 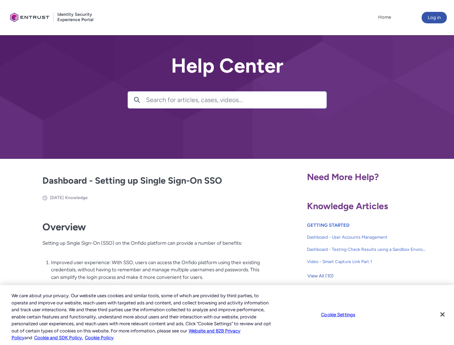 I want to click on span: Video - Smart Capture Link Part 1, so click(x=367, y=262).